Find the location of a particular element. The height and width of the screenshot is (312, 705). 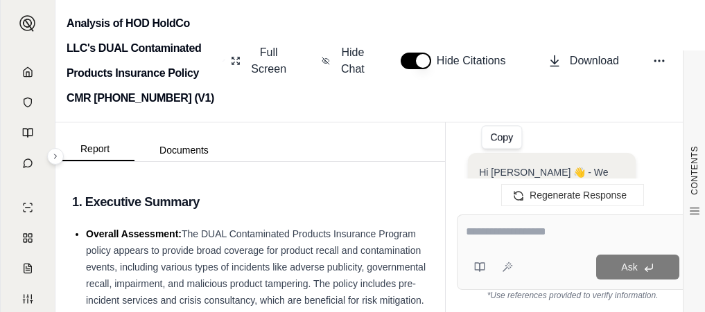

span: Hide Citations is located at coordinates (475, 61).